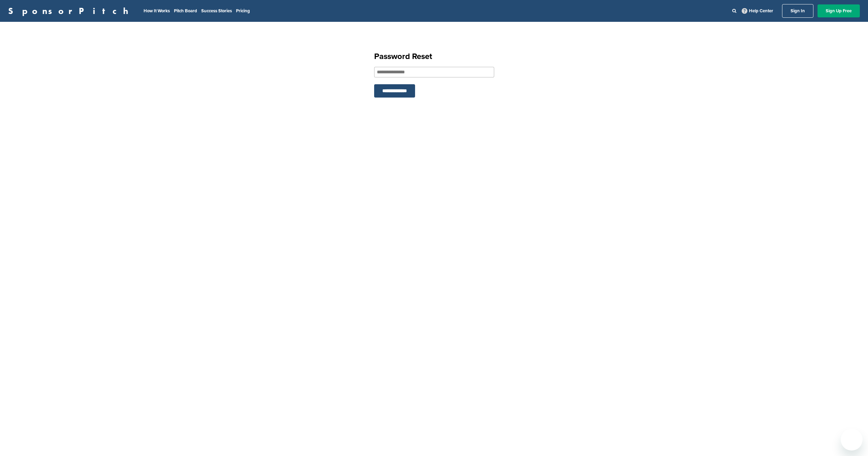  What do you see at coordinates (798, 11) in the screenshot?
I see `a: Sign In` at bounding box center [798, 11].